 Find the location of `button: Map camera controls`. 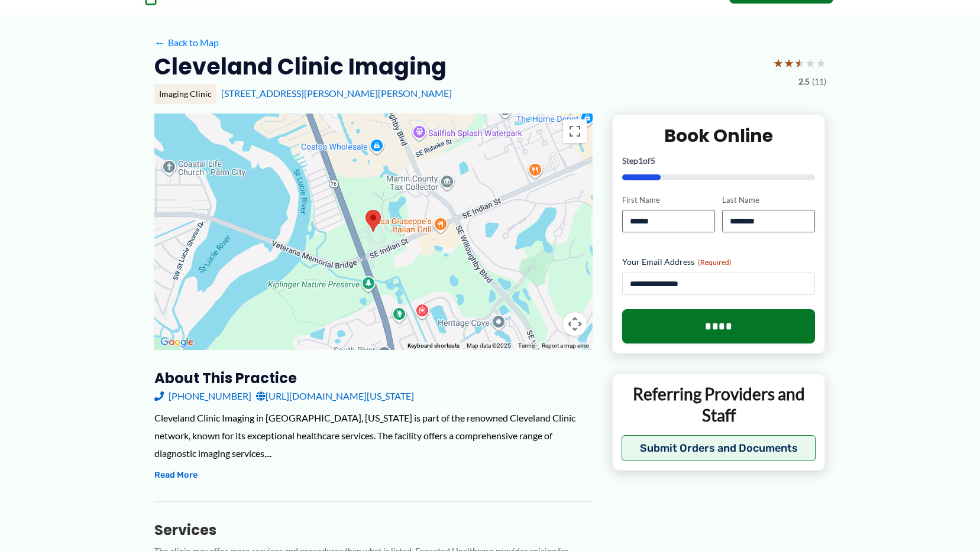

button: Map camera controls is located at coordinates (575, 324).